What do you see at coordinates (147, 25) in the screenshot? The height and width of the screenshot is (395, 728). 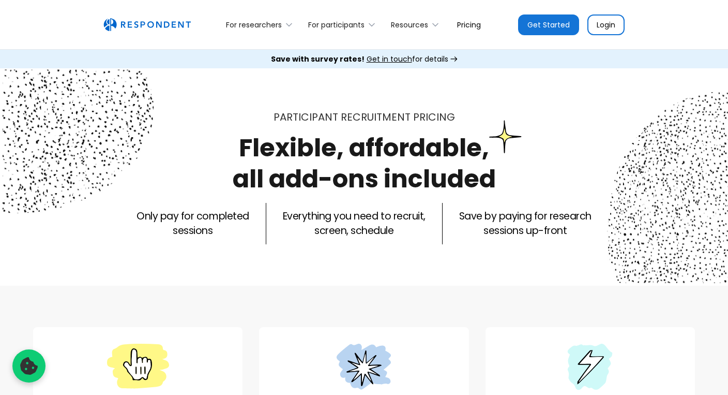 I see `a: home` at bounding box center [147, 25].